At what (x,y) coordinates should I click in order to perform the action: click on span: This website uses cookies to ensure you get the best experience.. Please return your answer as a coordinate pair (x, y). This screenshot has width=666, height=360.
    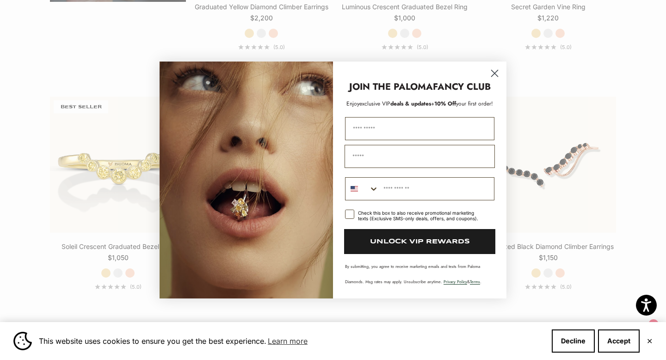
    Looking at the image, I should click on (291, 341).